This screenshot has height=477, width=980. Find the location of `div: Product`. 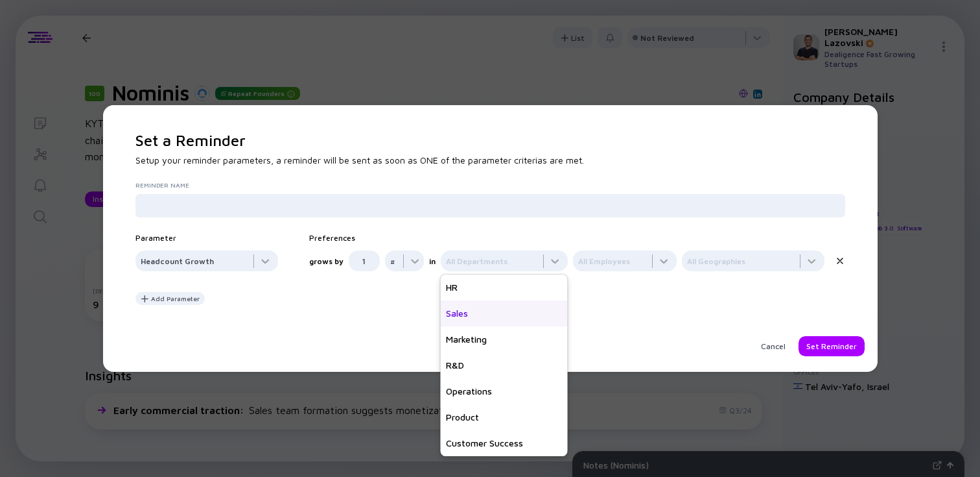

div: Product is located at coordinates (504, 417).